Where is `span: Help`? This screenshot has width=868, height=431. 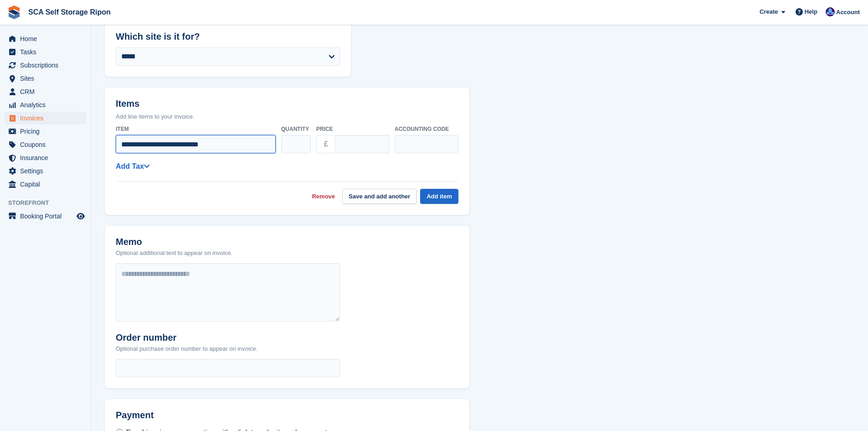 span: Help is located at coordinates (811, 12).